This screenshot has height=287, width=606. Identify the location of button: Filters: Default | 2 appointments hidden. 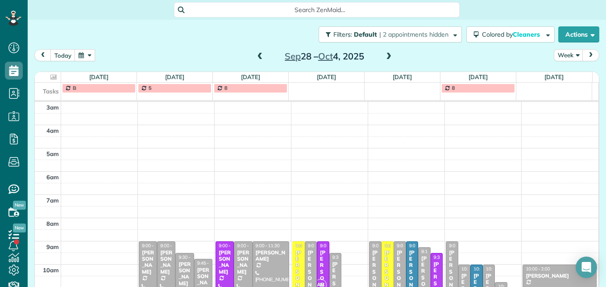
(390, 34).